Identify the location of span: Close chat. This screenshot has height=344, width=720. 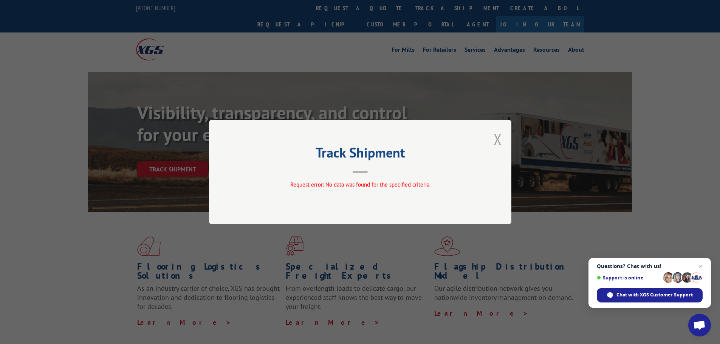
(700, 266).